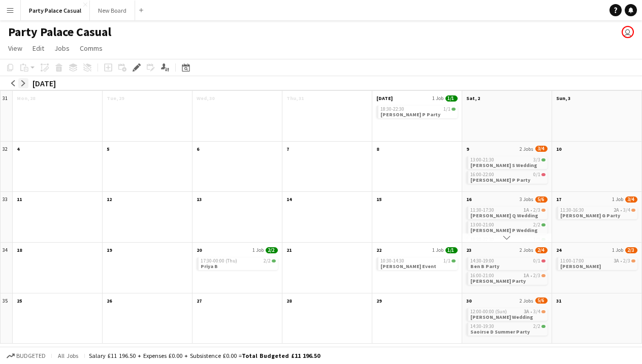 This screenshot has width=642, height=364. I want to click on span: Wed, 30, so click(205, 98).